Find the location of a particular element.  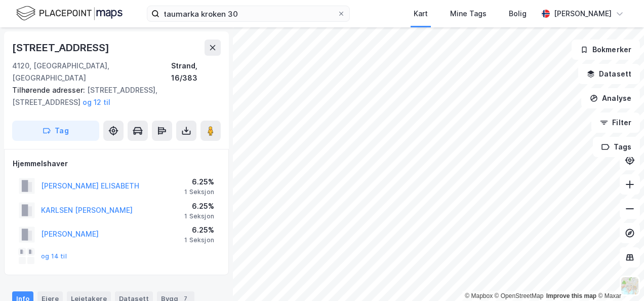

button: Bokmerker is located at coordinates (605, 50).